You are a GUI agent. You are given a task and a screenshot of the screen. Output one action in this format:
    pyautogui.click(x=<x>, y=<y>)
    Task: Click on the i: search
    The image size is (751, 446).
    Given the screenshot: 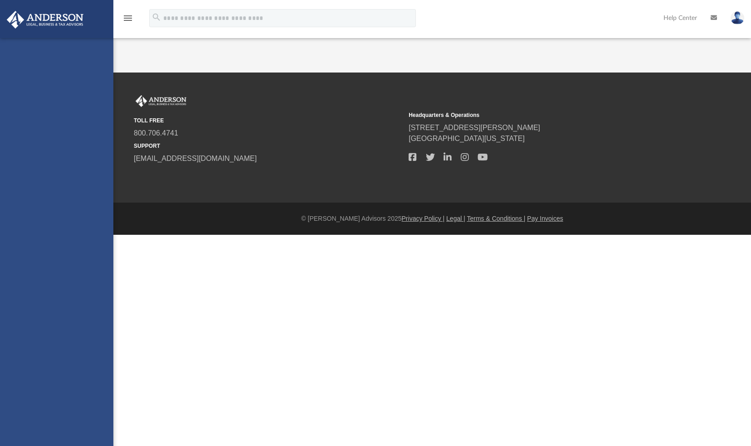 What is the action you would take?
    pyautogui.click(x=156, y=17)
    